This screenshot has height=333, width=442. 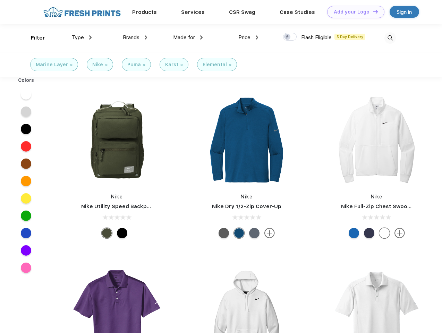 What do you see at coordinates (404, 12) in the screenshot?
I see `a: Sign in` at bounding box center [404, 12].